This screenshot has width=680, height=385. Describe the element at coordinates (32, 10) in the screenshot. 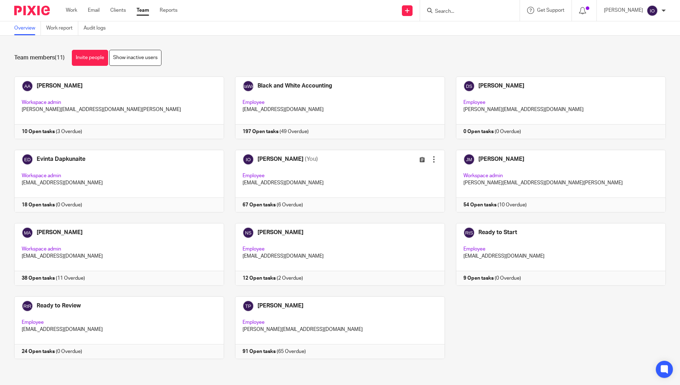

I see `img: Pixie` at that location.